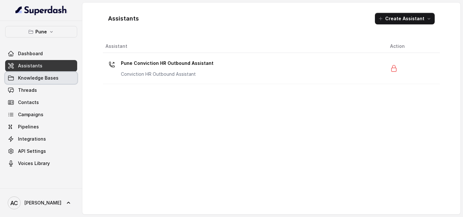 The height and width of the screenshot is (217, 463). I want to click on th: Assistant, so click(244, 46).